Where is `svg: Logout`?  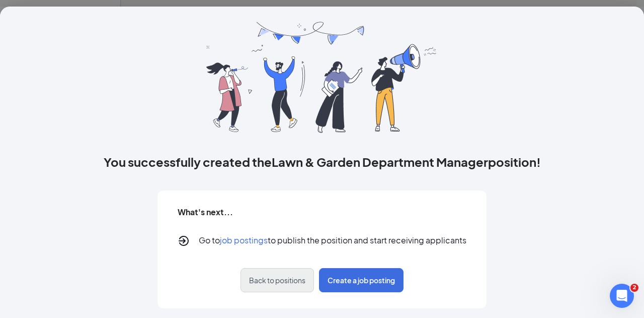
svg: Logout is located at coordinates (184, 240).